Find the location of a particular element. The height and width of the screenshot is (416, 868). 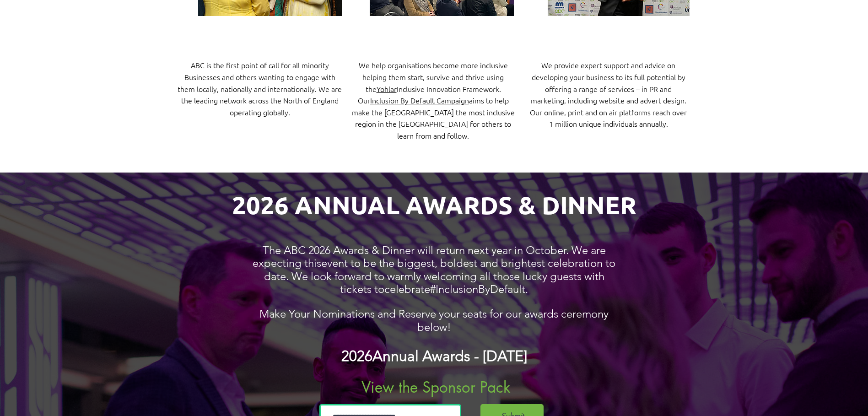

span: View the Sponsor Pack is located at coordinates (436, 387).